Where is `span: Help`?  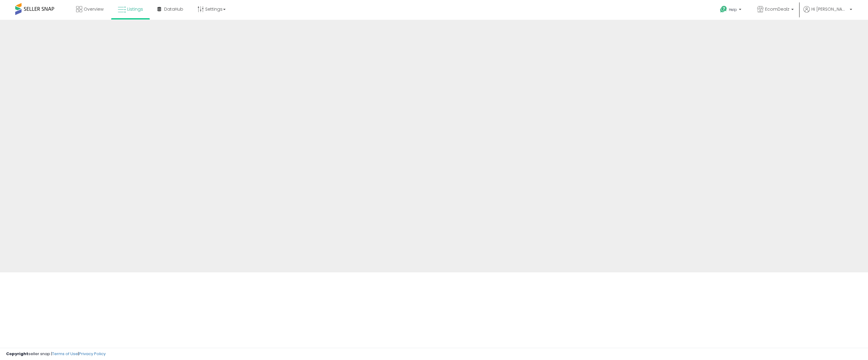
span: Help is located at coordinates (733, 9).